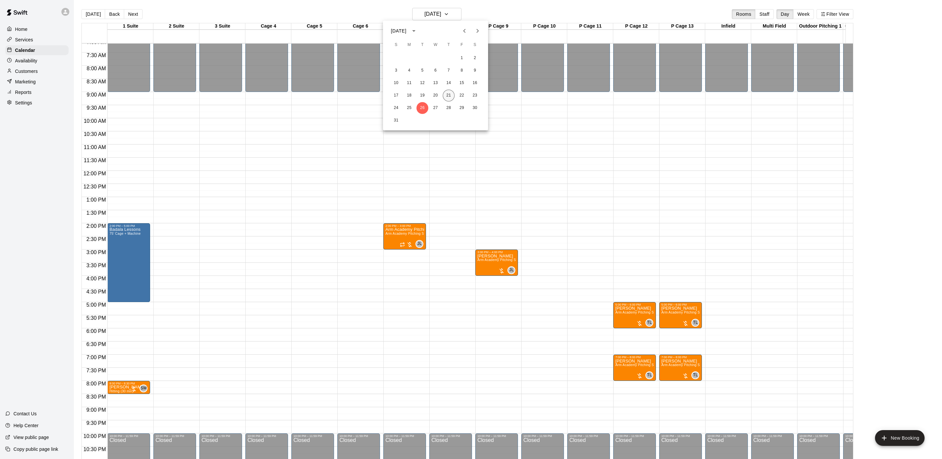  Describe the element at coordinates (436, 71) in the screenshot. I see `button: 6` at that location.